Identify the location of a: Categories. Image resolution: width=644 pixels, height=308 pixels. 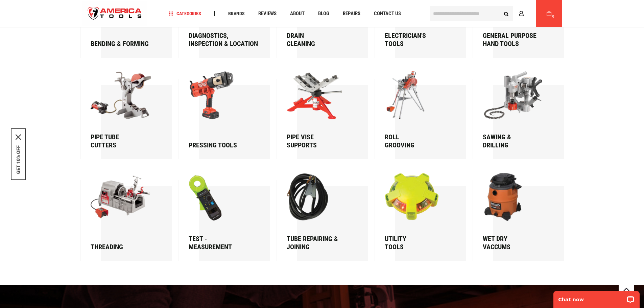
(185, 14).